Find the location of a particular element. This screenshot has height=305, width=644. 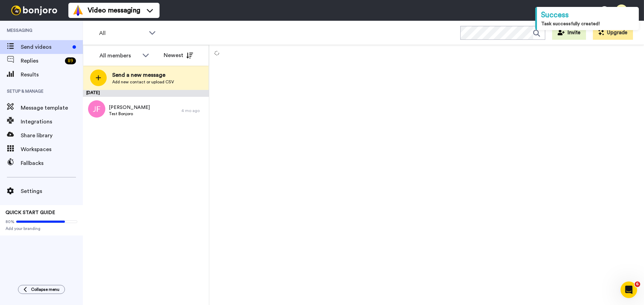

img: jf.png is located at coordinates (96, 109).